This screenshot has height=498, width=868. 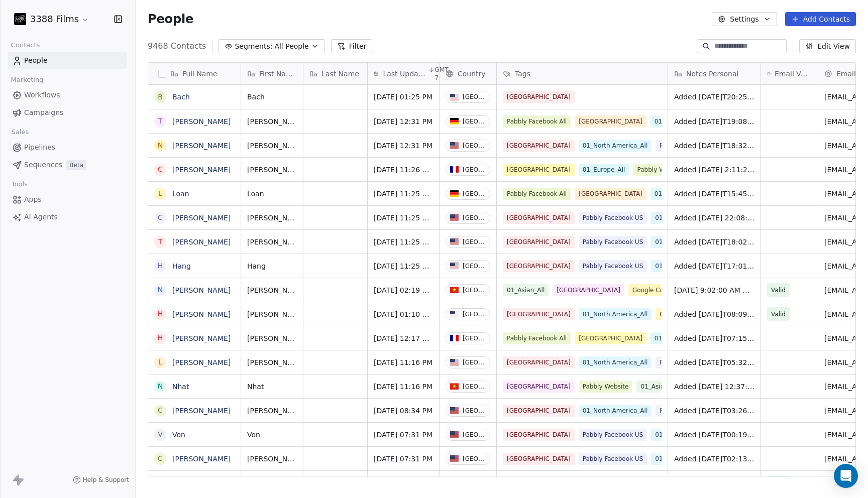 What do you see at coordinates (19, 184) in the screenshot?
I see `span: Tools` at bounding box center [19, 184].